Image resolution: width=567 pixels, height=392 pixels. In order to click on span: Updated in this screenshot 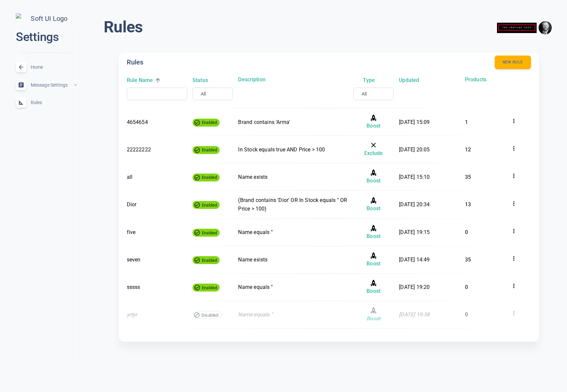, I will do `click(414, 80)`.